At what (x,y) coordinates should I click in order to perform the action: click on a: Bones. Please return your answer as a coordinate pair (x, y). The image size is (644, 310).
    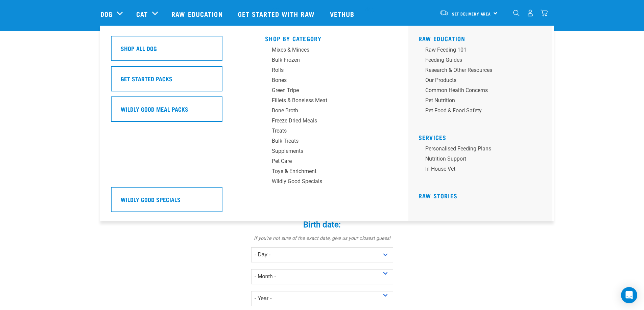
    Looking at the image, I should click on (329, 81).